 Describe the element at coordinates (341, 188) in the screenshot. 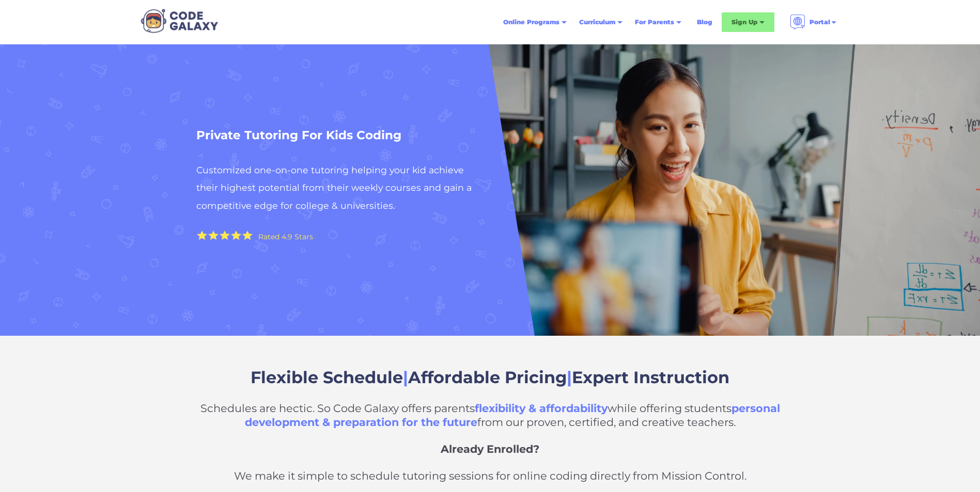

I see `h2: Customized one-on-one tutoring helping your kid achieve their highest potential from their weekly...` at that location.